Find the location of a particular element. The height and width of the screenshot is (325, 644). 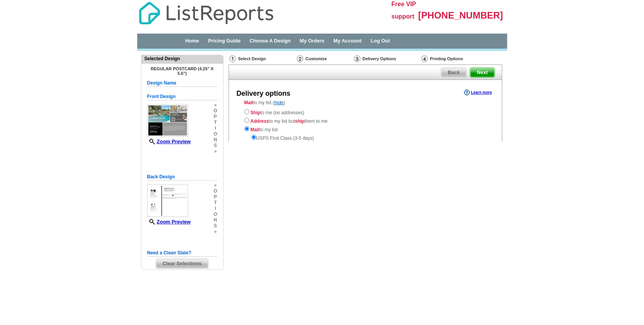

div: Customize is located at coordinates (325, 59).